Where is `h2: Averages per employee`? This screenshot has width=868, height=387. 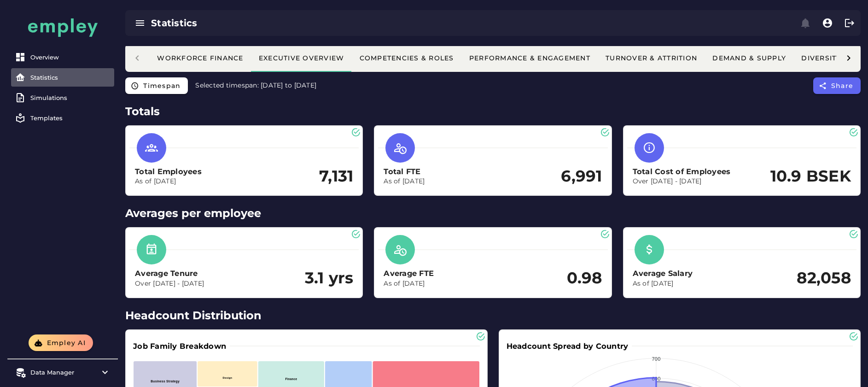
h2: Averages per employee is located at coordinates (492, 213).